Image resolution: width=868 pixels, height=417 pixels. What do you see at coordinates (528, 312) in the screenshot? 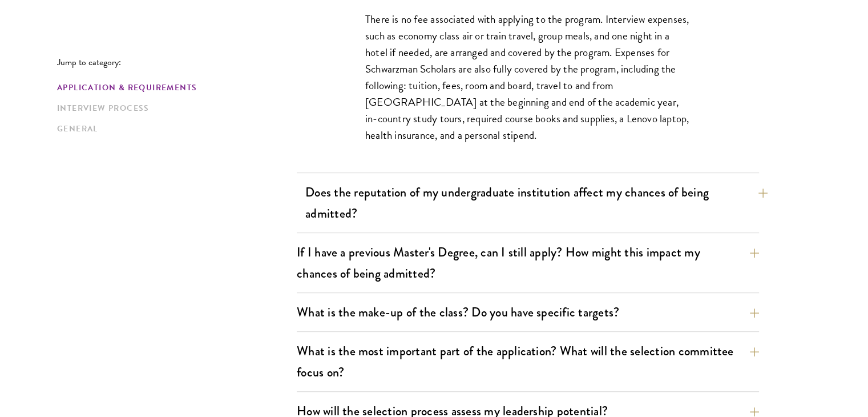
I see `button: What is the make-up of the class? Do you have specific targets?` at bounding box center [528, 312].